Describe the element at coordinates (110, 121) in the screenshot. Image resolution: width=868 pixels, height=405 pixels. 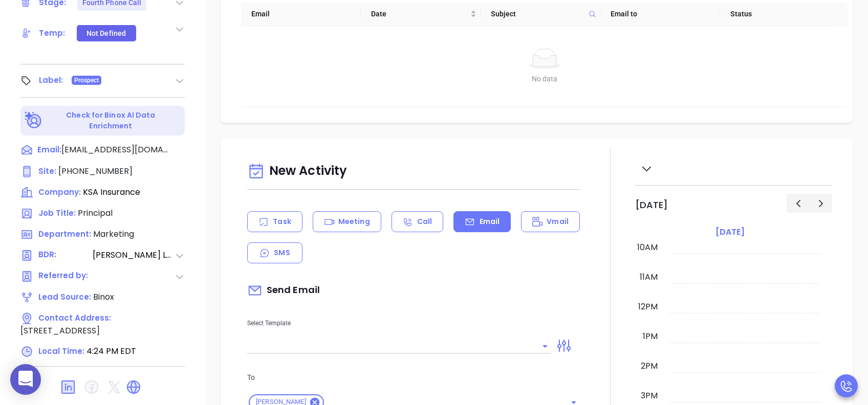
I see `p: Check for Binox AI Data Enrichment` at that location.